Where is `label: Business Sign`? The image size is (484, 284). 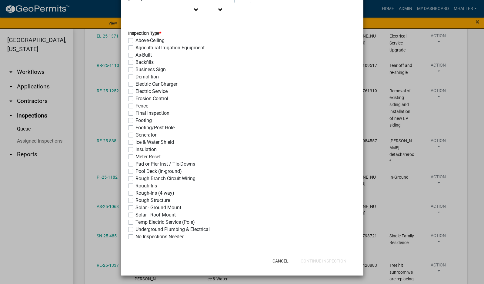
label: Business Sign is located at coordinates (151, 70).